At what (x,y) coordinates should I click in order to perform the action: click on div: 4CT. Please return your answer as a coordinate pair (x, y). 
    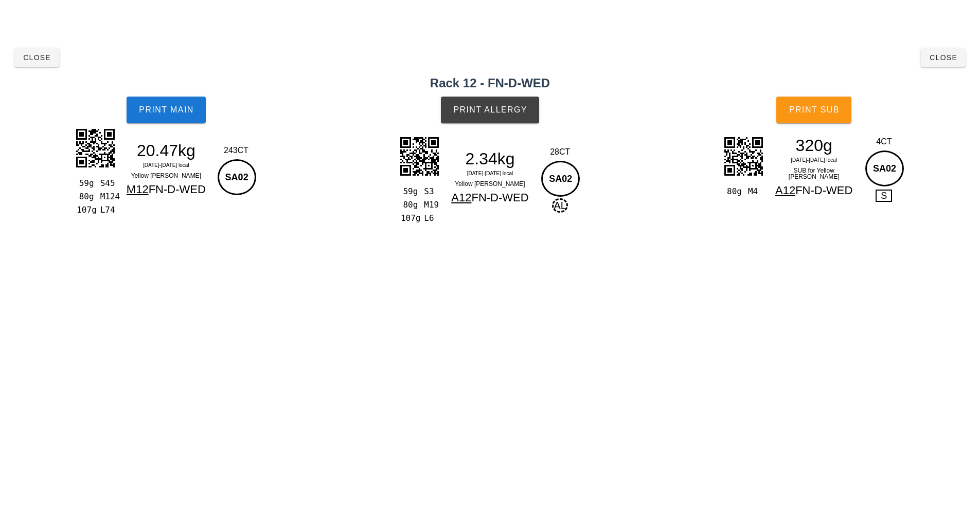
    Looking at the image, I should click on (884, 142).